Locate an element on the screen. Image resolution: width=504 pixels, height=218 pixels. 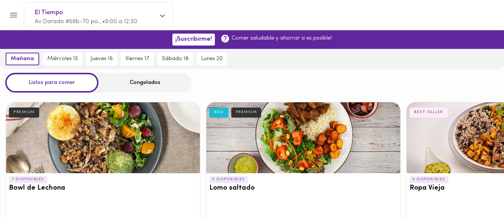
span: lunes 20 is located at coordinates (212, 59).